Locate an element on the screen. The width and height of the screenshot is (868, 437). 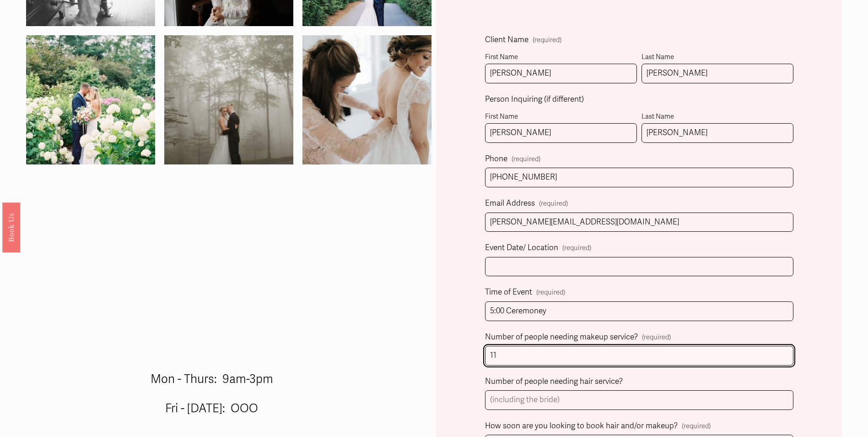
span: Email Address is located at coordinates (509, 203).